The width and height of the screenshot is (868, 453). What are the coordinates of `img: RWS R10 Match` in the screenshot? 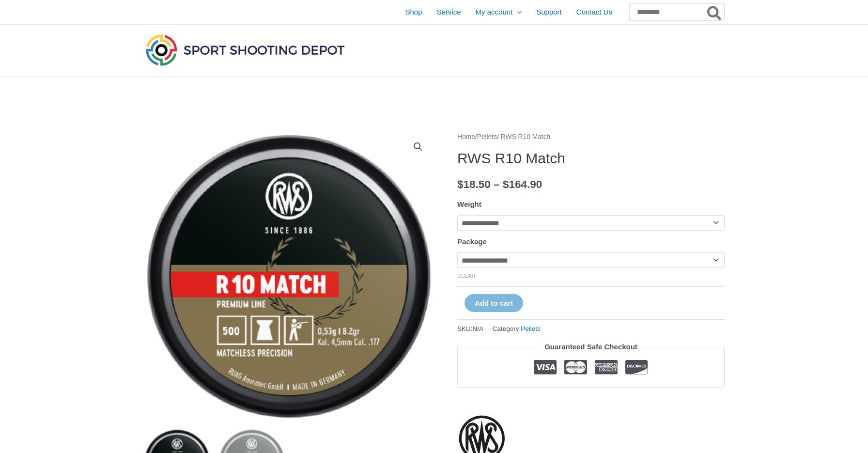 It's located at (289, 276).